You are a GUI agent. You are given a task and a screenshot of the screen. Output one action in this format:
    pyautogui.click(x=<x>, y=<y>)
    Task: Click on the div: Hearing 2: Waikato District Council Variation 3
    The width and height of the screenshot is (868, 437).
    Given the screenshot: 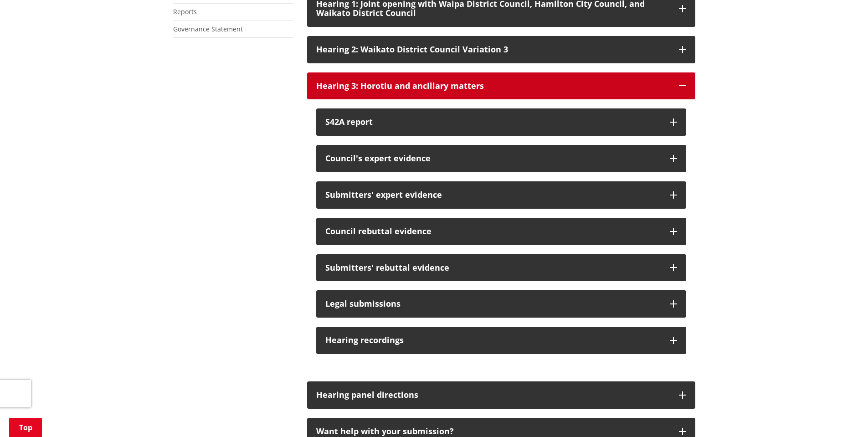 What is the action you would take?
    pyautogui.click(x=493, y=50)
    